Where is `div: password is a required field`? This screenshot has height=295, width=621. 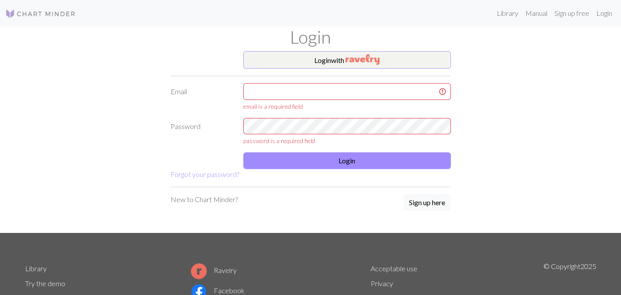
div: password is a required field is located at coordinates (347, 141).